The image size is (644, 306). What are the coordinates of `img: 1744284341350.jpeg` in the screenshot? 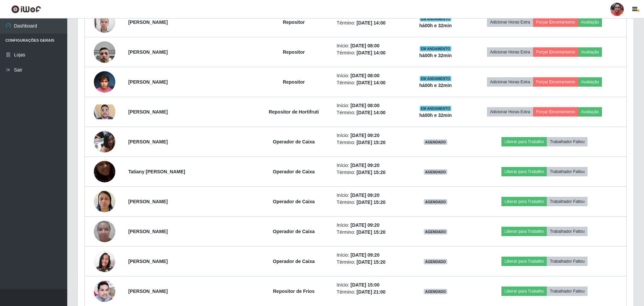 It's located at (104, 292).